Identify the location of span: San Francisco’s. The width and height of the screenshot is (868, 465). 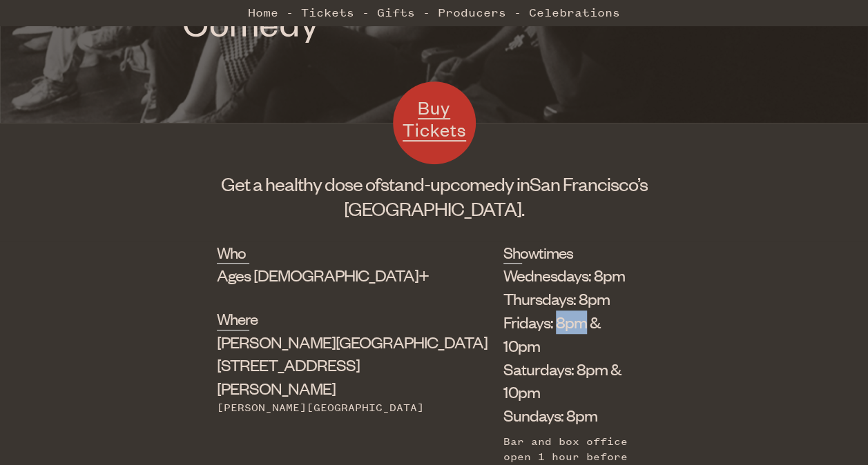
(588, 183).